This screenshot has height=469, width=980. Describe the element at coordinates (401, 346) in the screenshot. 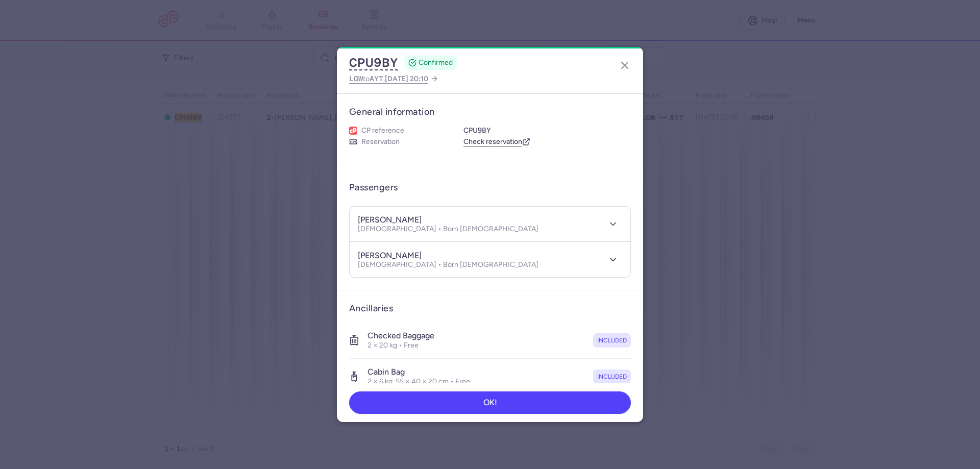

I see `p: 2 × 20 kg • Free` at that location.